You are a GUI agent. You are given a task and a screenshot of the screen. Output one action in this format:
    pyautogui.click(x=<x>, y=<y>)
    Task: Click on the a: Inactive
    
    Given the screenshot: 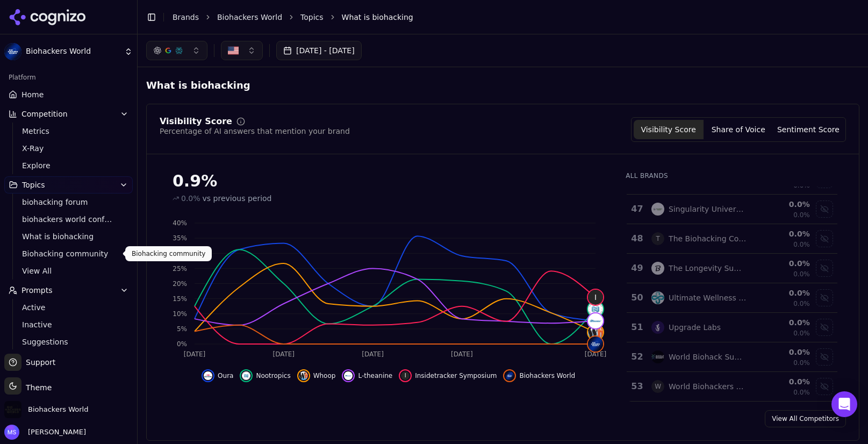 What is the action you would take?
    pyautogui.click(x=69, y=325)
    